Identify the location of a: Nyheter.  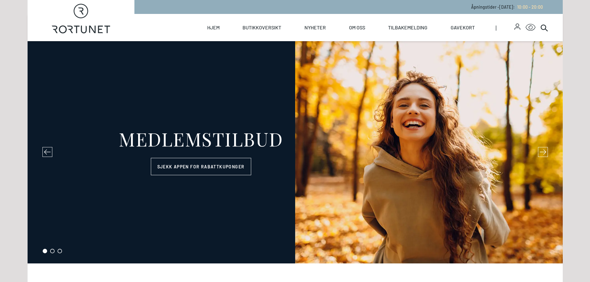
(315, 28).